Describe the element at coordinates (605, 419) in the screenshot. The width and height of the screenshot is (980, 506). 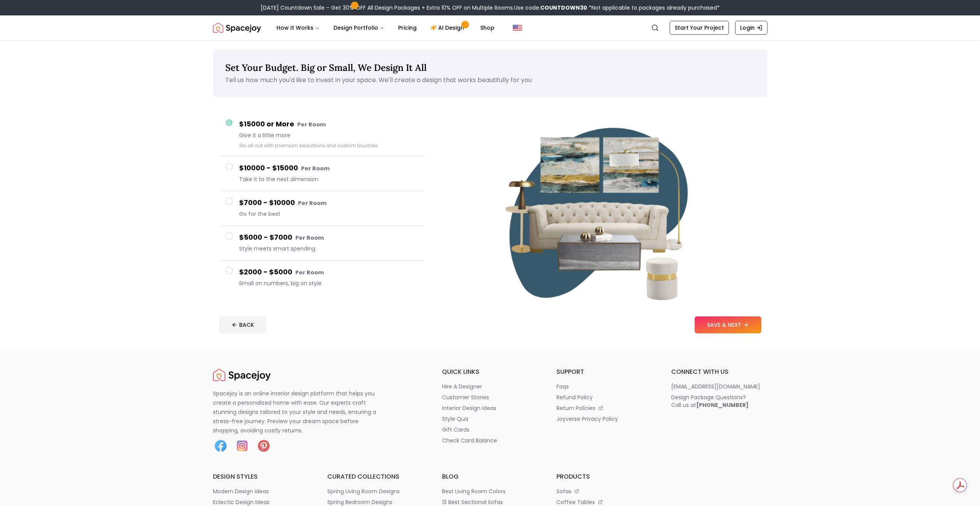
I see `a: joyverse privacy policy` at that location.